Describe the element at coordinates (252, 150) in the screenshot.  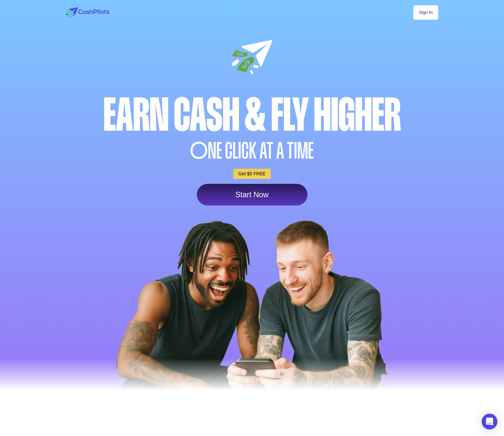
I see `div: NE CLICK AT A TIME` at that location.